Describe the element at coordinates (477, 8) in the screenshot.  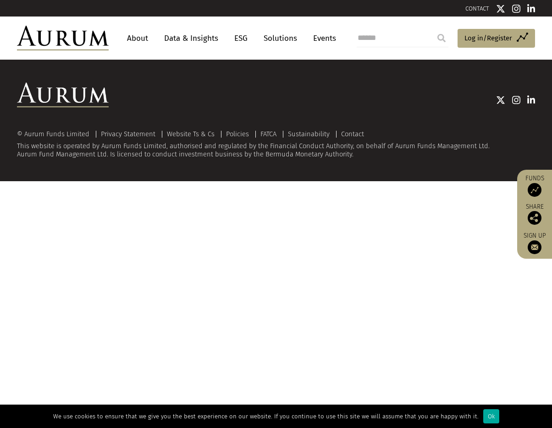
I see `a: CONTACT` at that location.